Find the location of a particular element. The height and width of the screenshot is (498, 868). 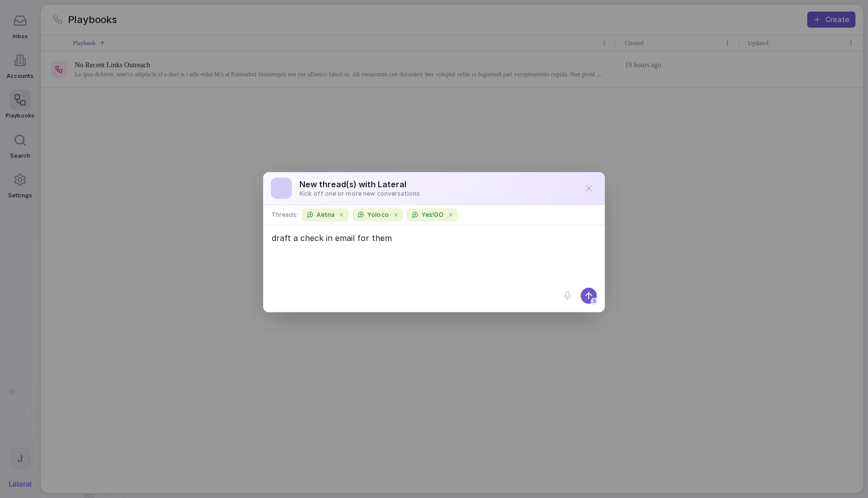

span: New thread(s) with Lateral is located at coordinates (359, 185).